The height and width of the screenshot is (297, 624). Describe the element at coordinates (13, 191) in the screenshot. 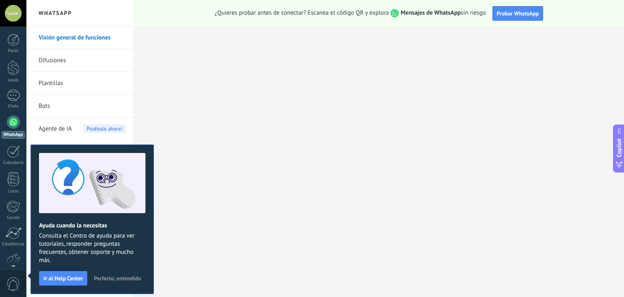

I see `div: Listas` at that location.